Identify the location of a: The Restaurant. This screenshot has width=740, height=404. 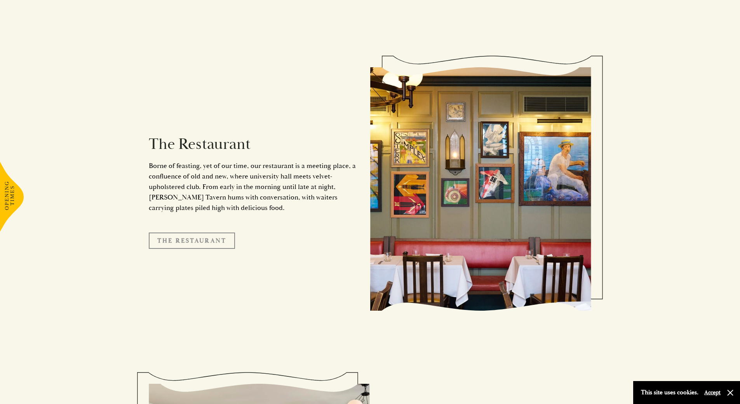
(192, 241).